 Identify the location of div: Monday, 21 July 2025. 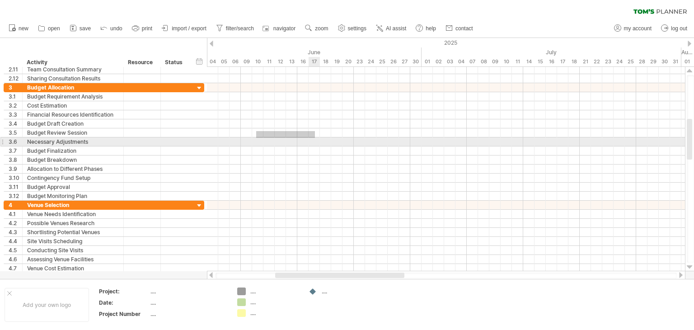
(585, 61).